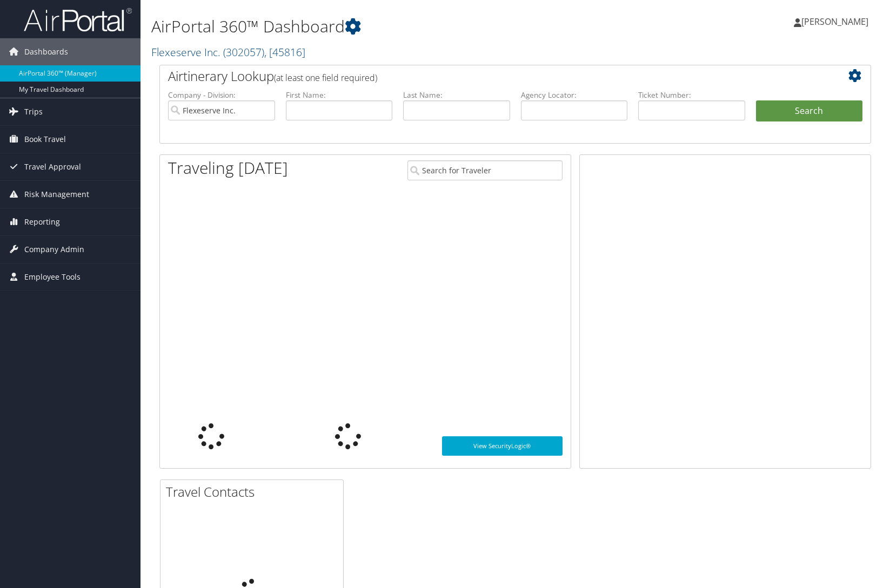  Describe the element at coordinates (42, 222) in the screenshot. I see `span: Reporting` at that location.